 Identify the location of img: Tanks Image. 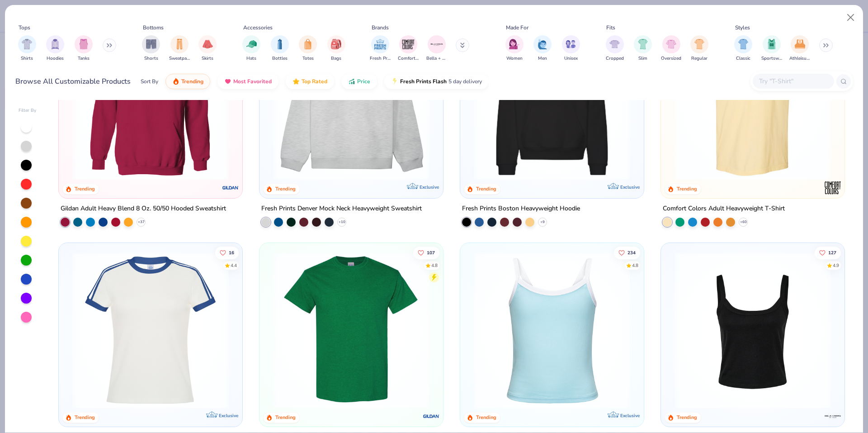
(84, 44).